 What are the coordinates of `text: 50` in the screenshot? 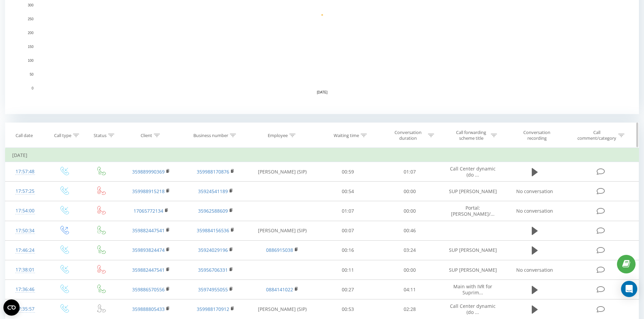 It's located at (32, 74).